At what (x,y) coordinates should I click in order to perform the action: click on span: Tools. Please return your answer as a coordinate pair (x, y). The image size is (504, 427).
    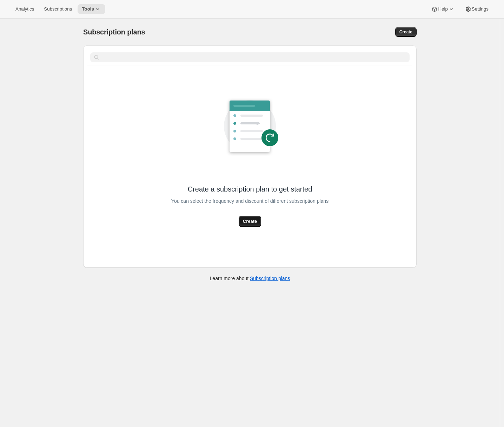
    Looking at the image, I should click on (88, 9).